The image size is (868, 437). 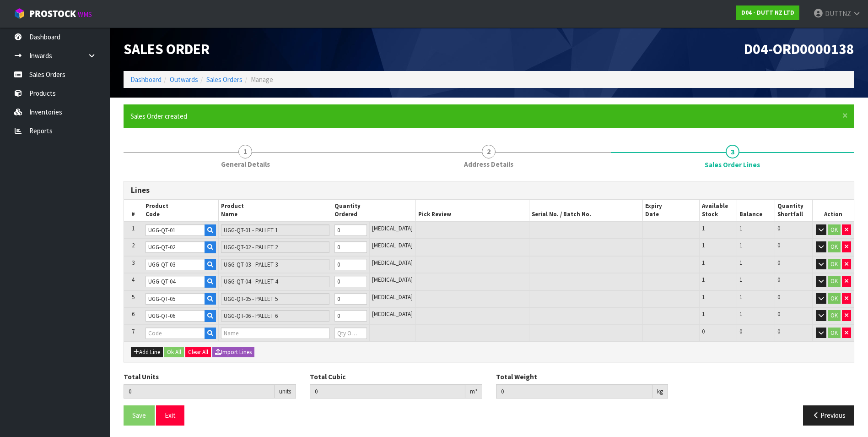 What do you see at coordinates (275, 211) in the screenshot?
I see `th: Product Name` at bounding box center [275, 211].